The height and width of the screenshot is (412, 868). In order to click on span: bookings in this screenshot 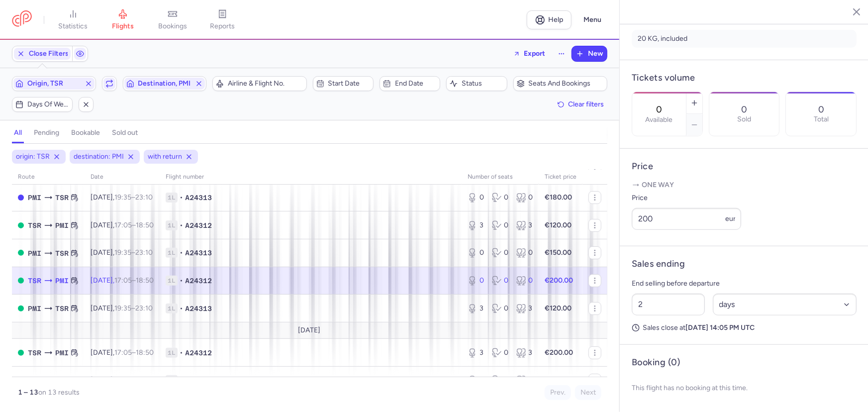, I will do `click(172, 26)`.